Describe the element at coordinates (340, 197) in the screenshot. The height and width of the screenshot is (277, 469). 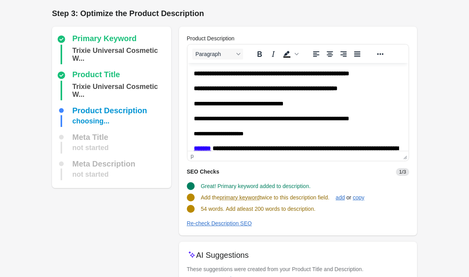
I see `button: add` at that location.